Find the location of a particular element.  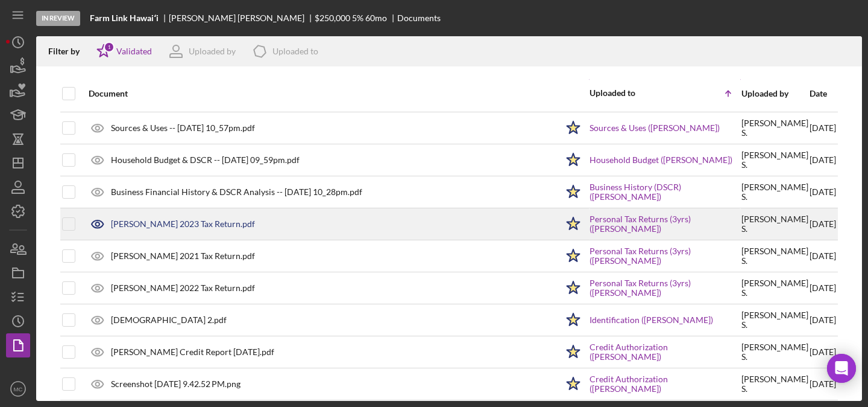

text: MC is located at coordinates (18, 388).